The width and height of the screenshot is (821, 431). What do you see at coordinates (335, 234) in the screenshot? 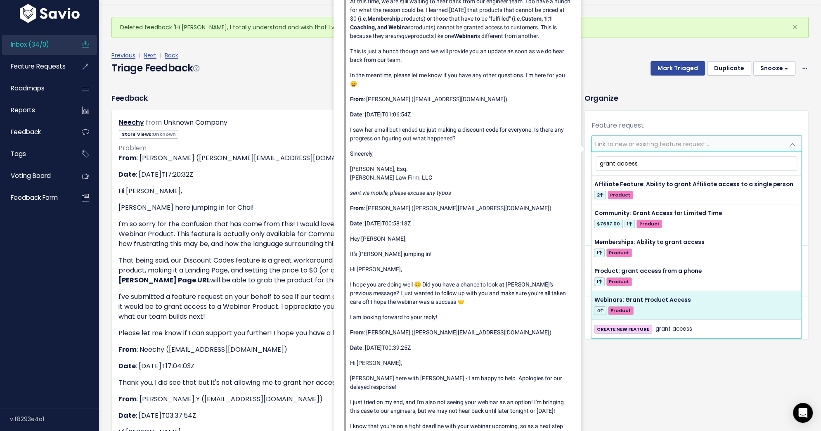
I see `p: I'm so sorry for the confusion that has come from this! I would love to clarify that there isn't ...` at bounding box center [335, 234].